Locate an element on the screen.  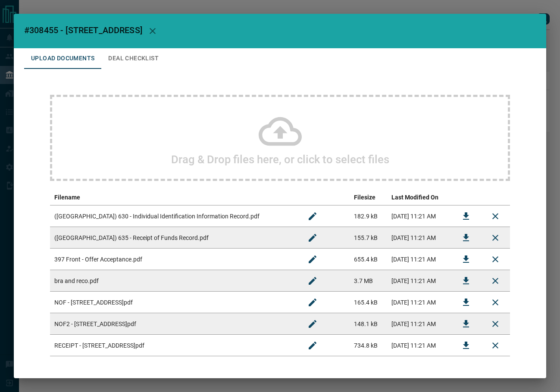
th: Last Modified On is located at coordinates (419, 198).